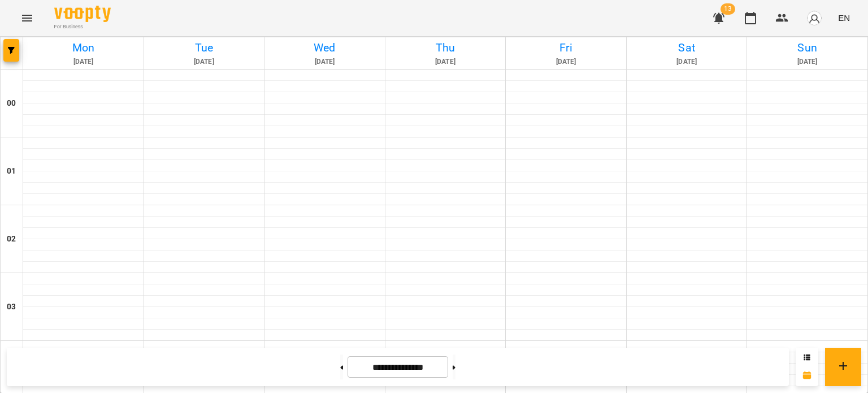  I want to click on h6: 00, so click(12, 104).